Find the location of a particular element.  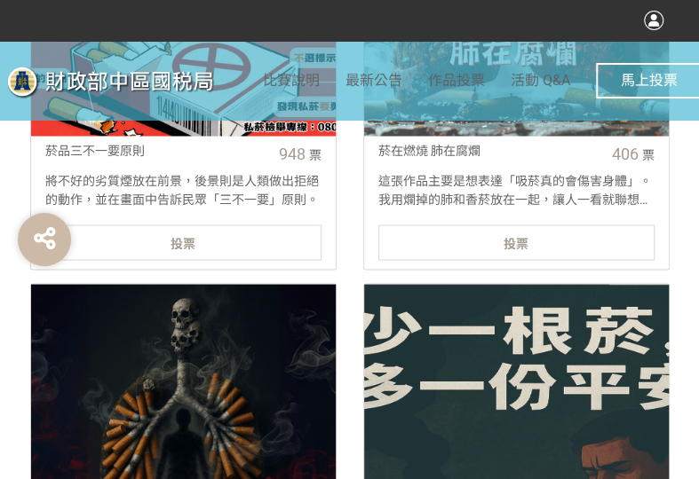

div: 菸品三不一要原則 is located at coordinates (155, 151).